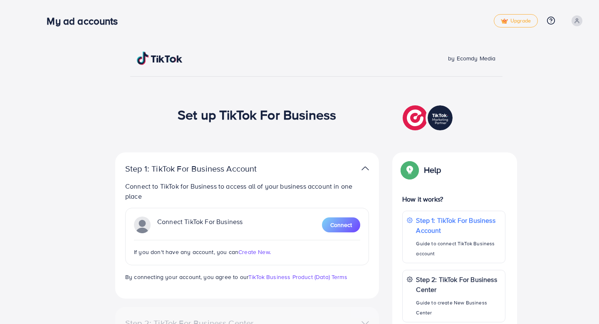  What do you see at coordinates (160, 58) in the screenshot?
I see `img: TikTok` at bounding box center [160, 58].